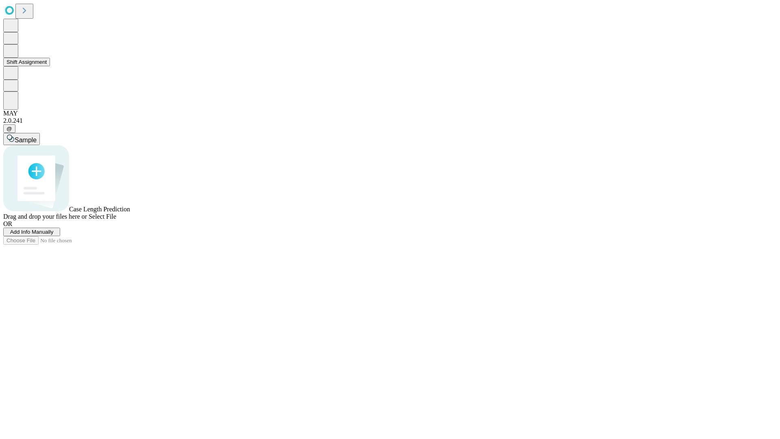 The image size is (780, 439). Describe the element at coordinates (32, 232) in the screenshot. I see `button: Add Info Manually` at that location.